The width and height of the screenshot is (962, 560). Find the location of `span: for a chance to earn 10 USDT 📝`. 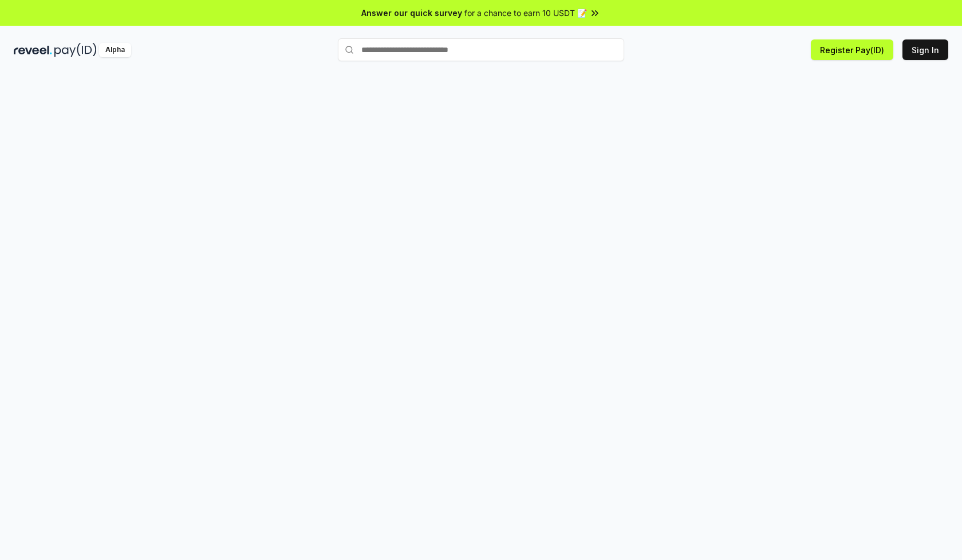

span: for a chance to earn 10 USDT 📝 is located at coordinates (526, 12).